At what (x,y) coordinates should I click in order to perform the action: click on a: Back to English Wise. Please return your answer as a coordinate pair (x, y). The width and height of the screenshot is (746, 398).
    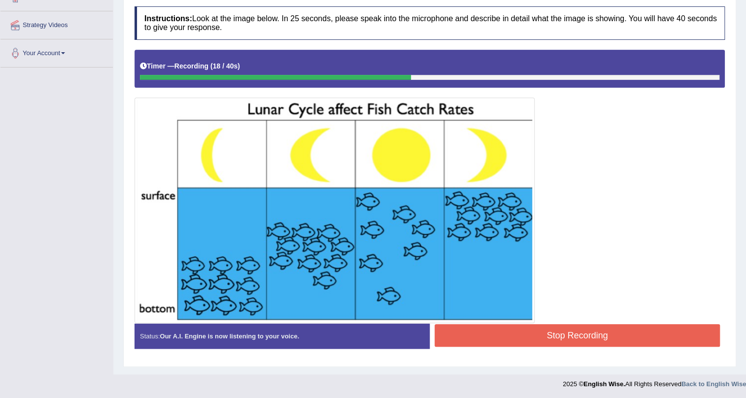
    Looking at the image, I should click on (714, 384).